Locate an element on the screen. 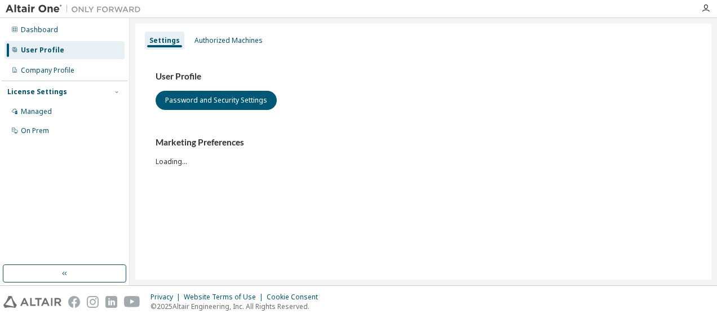  div: Managed is located at coordinates (36, 112).